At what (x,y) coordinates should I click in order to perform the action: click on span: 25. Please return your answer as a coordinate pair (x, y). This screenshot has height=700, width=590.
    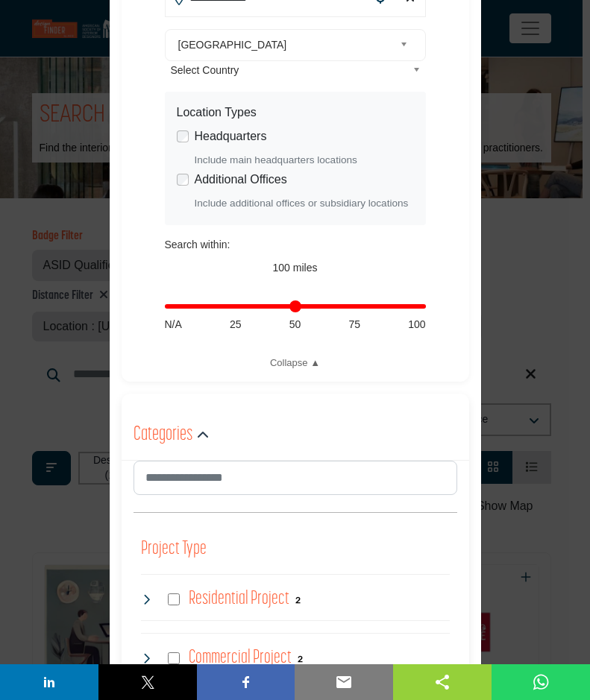
    Looking at the image, I should click on (236, 324).